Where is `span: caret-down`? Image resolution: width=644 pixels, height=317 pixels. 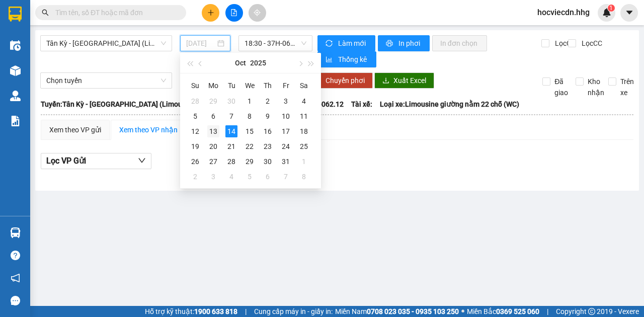
span: caret-down is located at coordinates (630, 13).